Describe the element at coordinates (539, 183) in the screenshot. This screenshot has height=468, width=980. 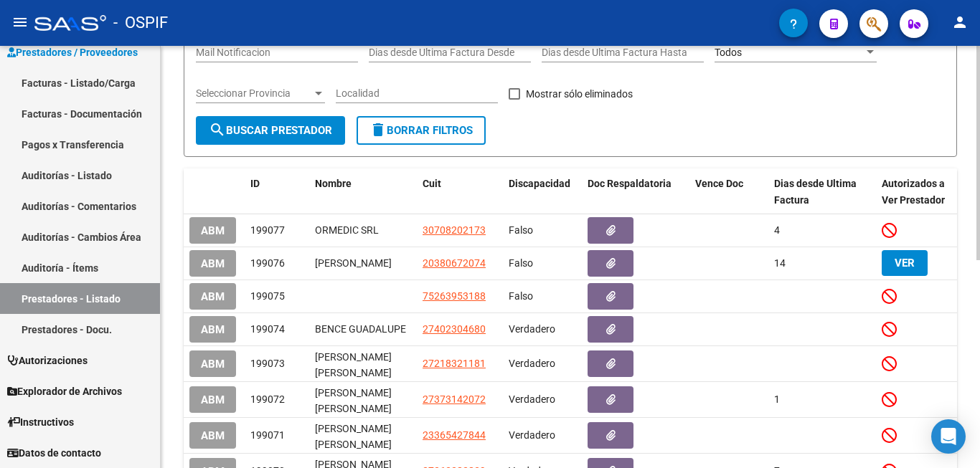
I see `span: Discapacidad` at that location.